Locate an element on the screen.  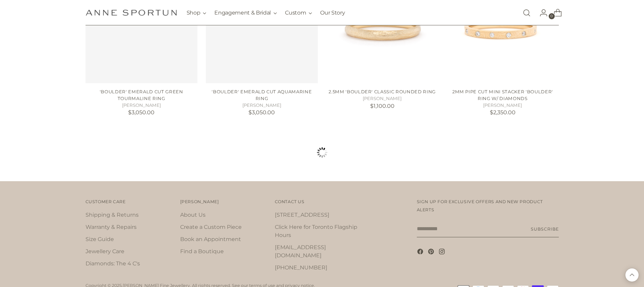
button: Back to top is located at coordinates (632, 275).